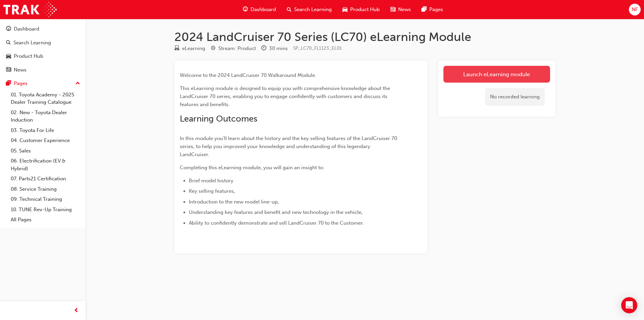 The image size is (644, 320). What do you see at coordinates (45, 209) in the screenshot?
I see `a: 10. TUNE Rev-Up Training` at bounding box center [45, 209].